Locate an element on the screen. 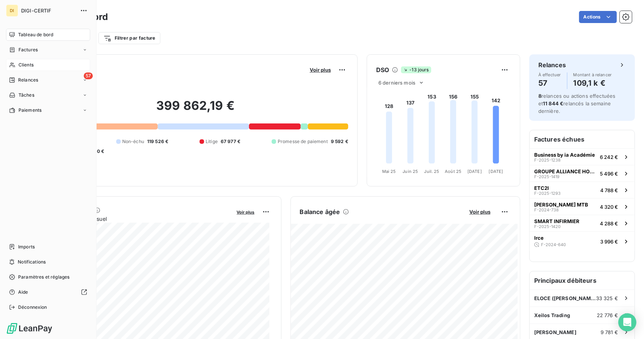 This screenshot has width=644, height=339. span: 4 288 € is located at coordinates (609, 224).